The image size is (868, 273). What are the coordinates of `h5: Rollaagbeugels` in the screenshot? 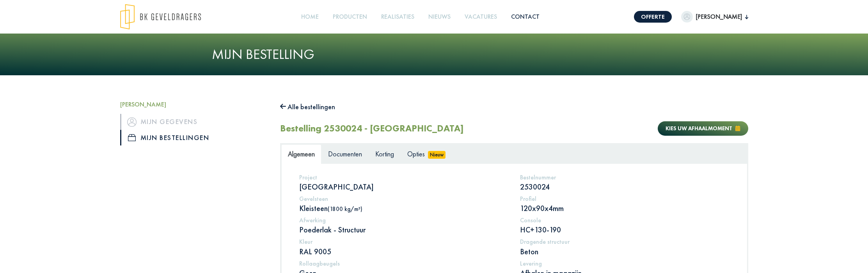 It's located at (404, 263).